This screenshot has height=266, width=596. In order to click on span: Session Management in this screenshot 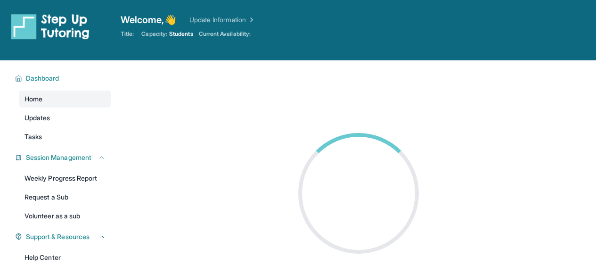, I will do `click(58, 157)`.